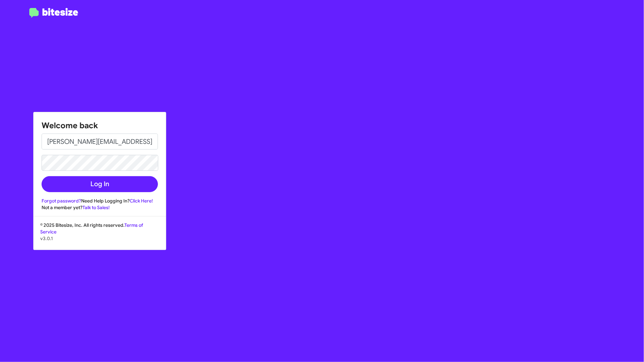  I want to click on div: © 2025 Bitesize, Inc. All rights reserved., so click(100, 236).